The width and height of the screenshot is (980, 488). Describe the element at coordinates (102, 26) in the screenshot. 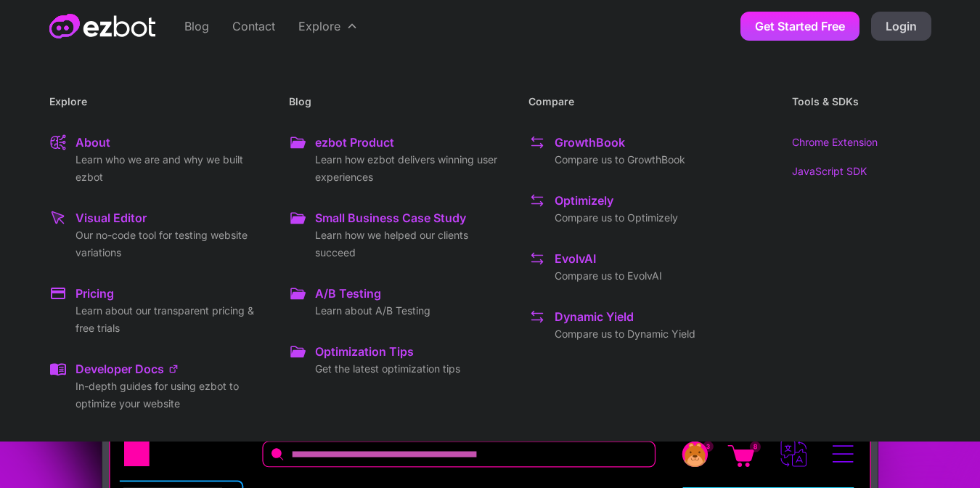

I see `a: home` at that location.